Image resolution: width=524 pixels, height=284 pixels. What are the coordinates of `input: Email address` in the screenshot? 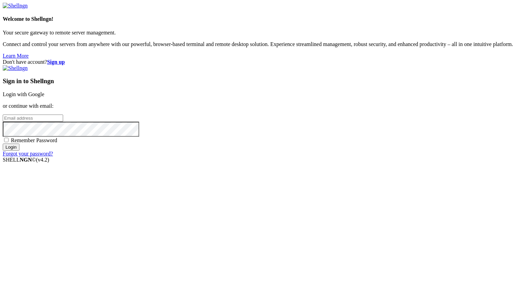 It's located at (33, 118).